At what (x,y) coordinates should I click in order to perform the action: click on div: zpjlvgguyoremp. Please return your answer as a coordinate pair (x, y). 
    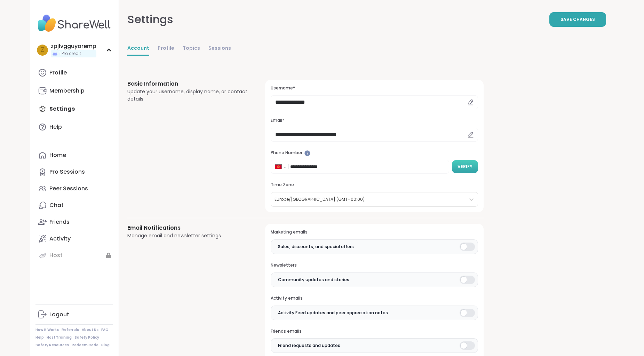
    Looking at the image, I should click on (73, 46).